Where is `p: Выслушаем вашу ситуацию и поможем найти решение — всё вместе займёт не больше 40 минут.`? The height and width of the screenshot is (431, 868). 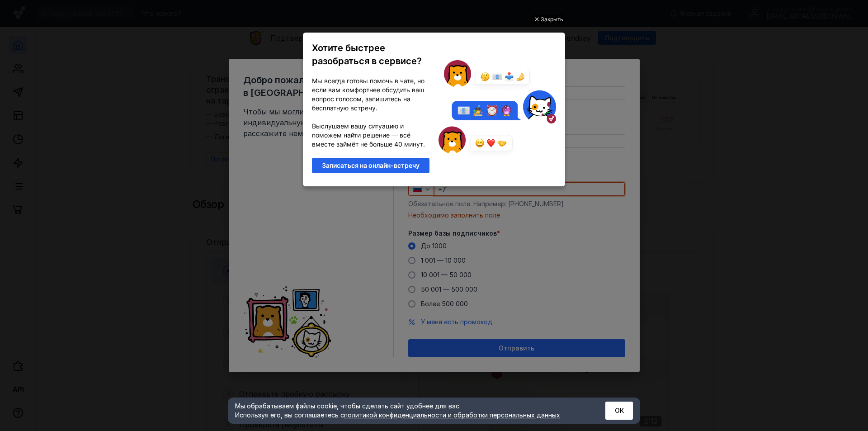
p: Выслушаем вашу ситуацию и поможем найти решение — всё вместе займёт не больше 40 минут. is located at coordinates (371, 136).